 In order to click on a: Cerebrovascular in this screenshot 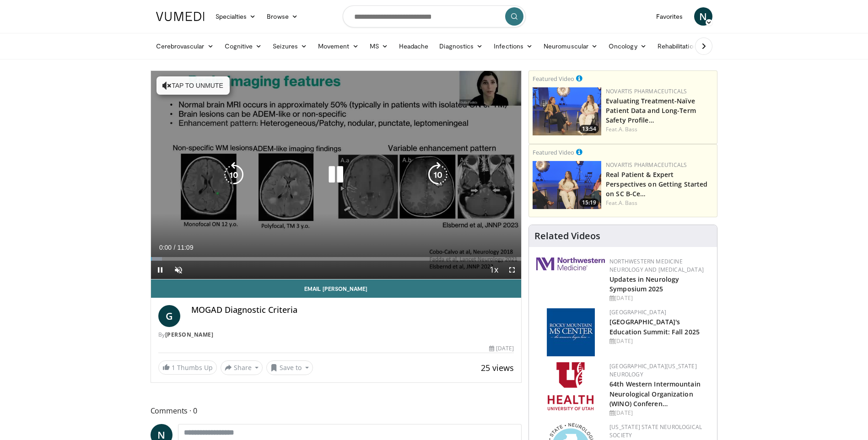, I will do `click(185, 46)`.